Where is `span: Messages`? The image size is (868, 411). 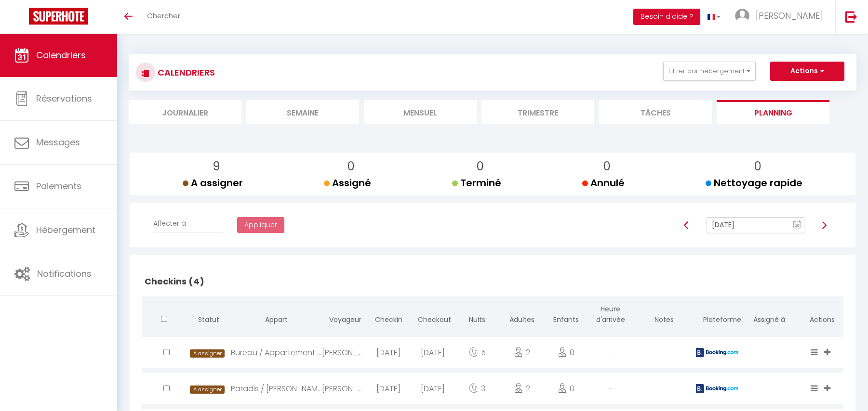
span: Messages is located at coordinates (58, 142).